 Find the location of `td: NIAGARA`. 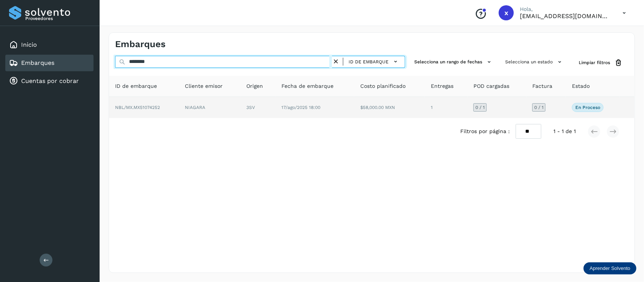

td: NIAGARA is located at coordinates (210, 107).